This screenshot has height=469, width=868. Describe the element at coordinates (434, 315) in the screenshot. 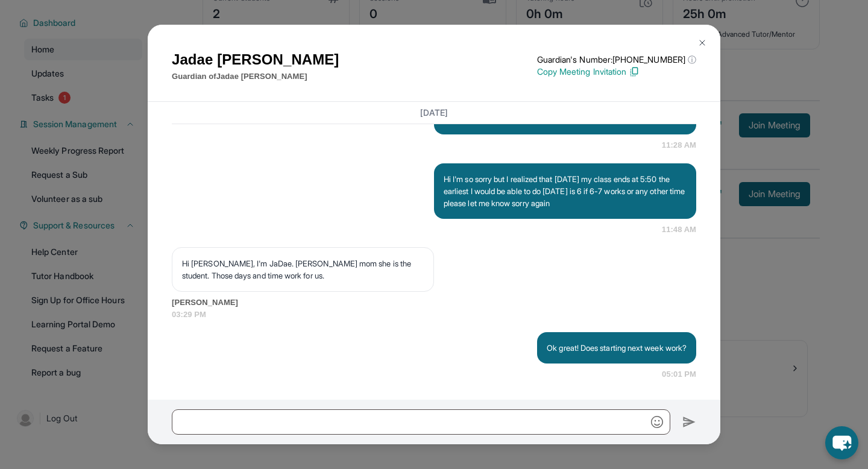

I see `span: 03:29 PM` at that location.